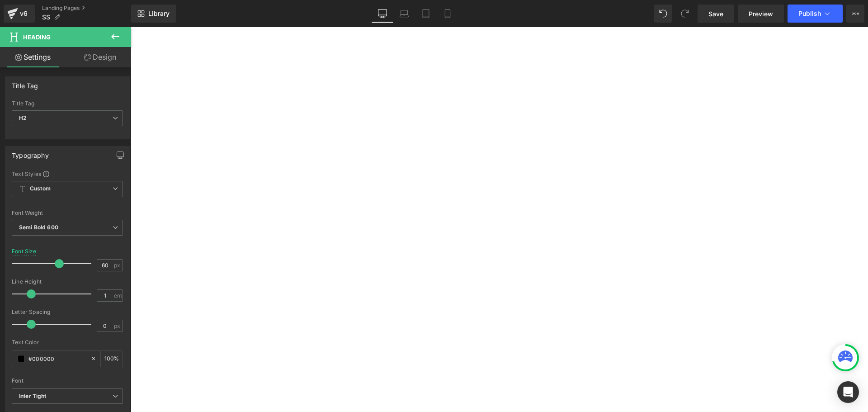 This screenshot has height=412, width=868. Describe the element at coordinates (67, 381) in the screenshot. I see `div: Font` at that location.